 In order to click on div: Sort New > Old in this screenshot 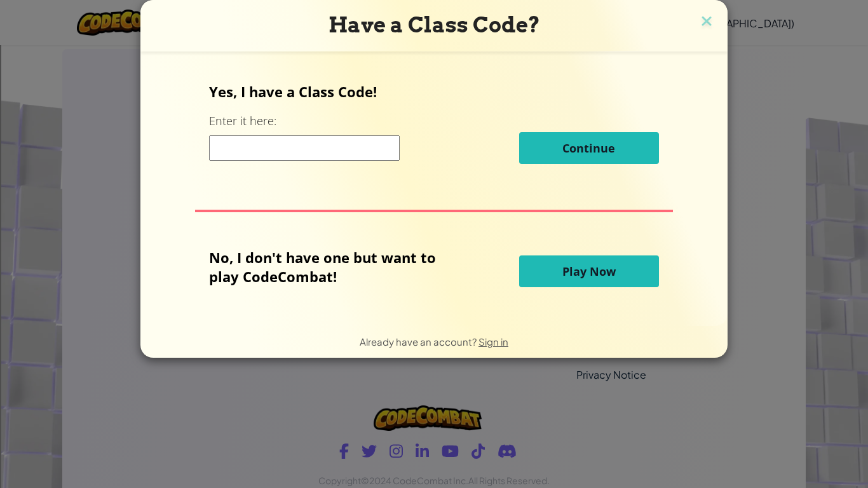, I will do `click(434, 22)`.